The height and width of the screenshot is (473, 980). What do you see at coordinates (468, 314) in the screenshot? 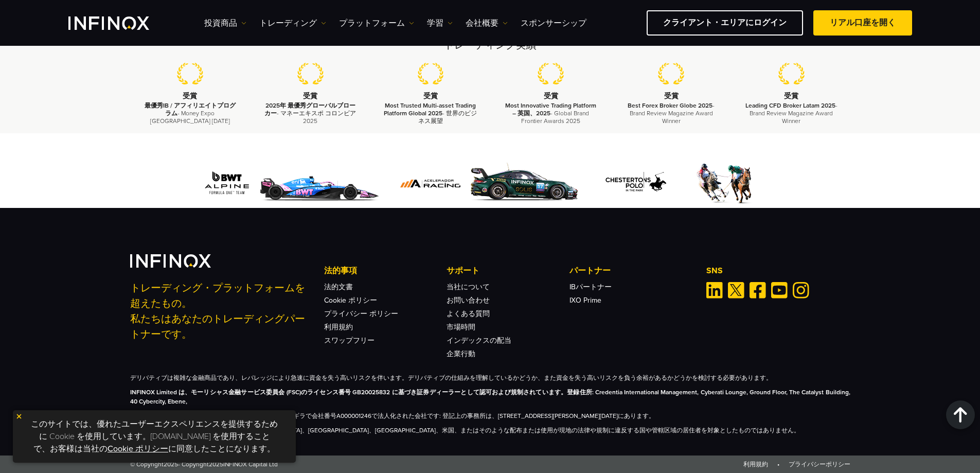
I see `a: よくある質問` at bounding box center [468, 314].